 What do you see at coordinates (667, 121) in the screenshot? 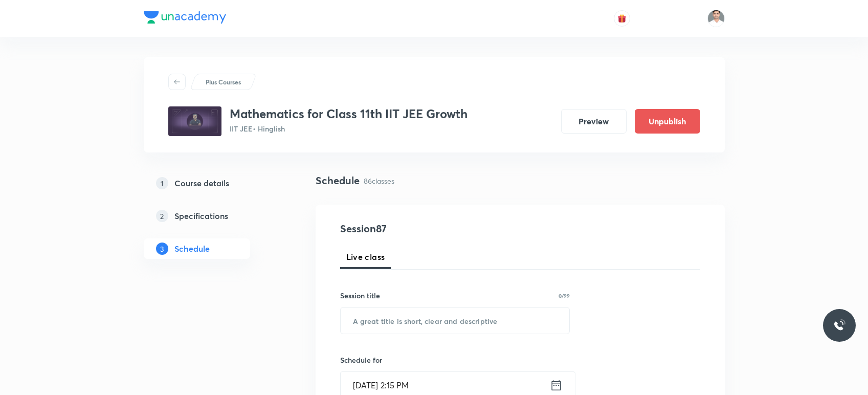
I see `button: Unpublish` at bounding box center [667, 121].